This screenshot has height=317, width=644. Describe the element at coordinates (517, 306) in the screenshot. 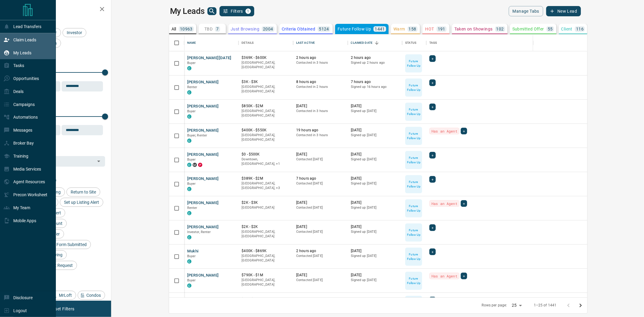

I see `div: 25` at that location.